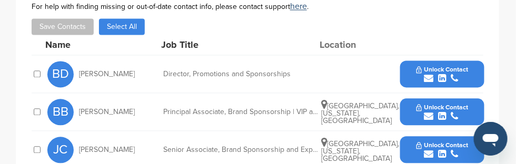 The height and width of the screenshot is (164, 516). Describe the element at coordinates (103, 45) in the screenshot. I see `div: Name` at that location.